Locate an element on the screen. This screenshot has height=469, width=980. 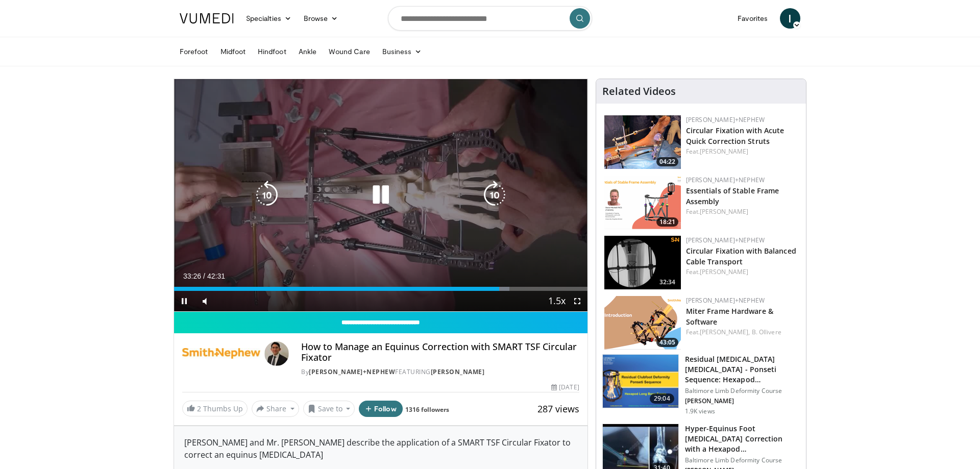
img: 4b5f3494-a725-47f5-b770-bed2761337cf.png.150x105_q85_crop-smart_upscale.png is located at coordinates (643, 323).